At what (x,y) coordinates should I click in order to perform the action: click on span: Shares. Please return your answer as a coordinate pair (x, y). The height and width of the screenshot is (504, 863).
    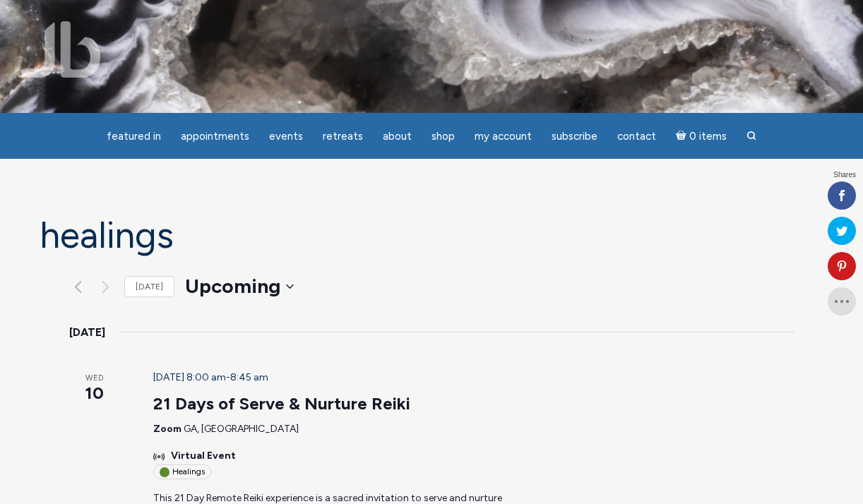
    Looking at the image, I should click on (845, 175).